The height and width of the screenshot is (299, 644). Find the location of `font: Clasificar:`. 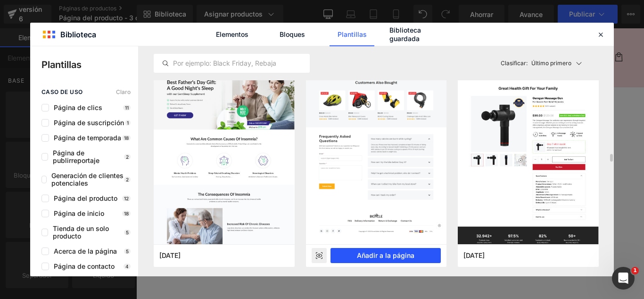

font: Clasificar: is located at coordinates (514, 63).